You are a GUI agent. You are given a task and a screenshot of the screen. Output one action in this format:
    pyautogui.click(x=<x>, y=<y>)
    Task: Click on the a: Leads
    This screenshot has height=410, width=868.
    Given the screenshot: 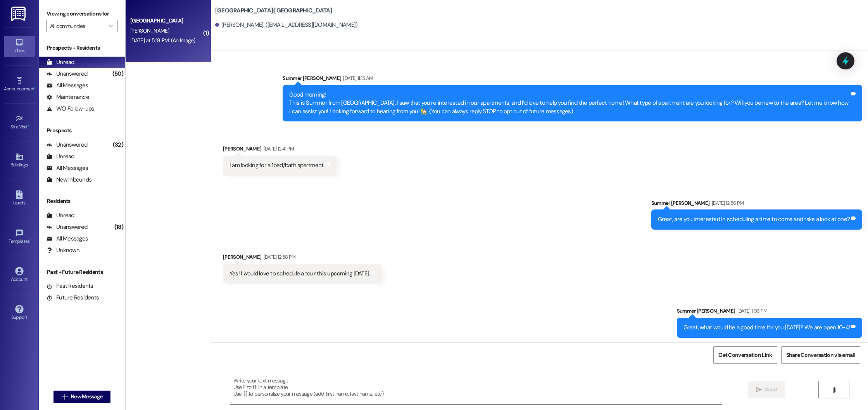 What is the action you would take?
    pyautogui.click(x=20, y=199)
    